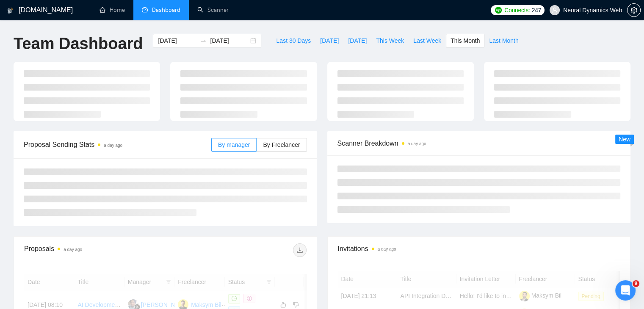  I want to click on button: setting, so click(634, 10).